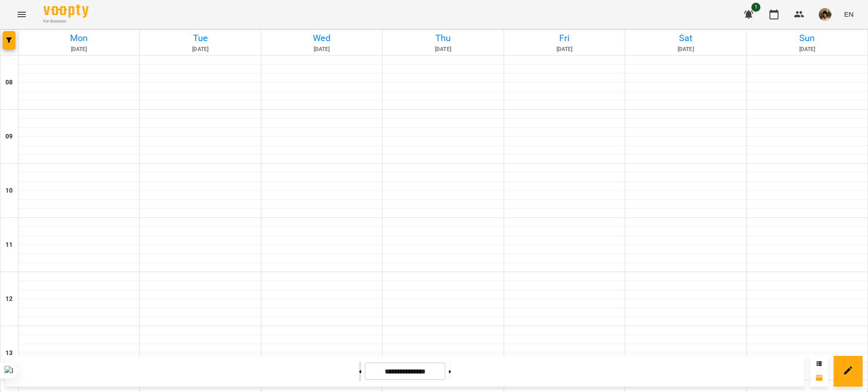 The image size is (868, 392). I want to click on h6: Sat, so click(685, 38).